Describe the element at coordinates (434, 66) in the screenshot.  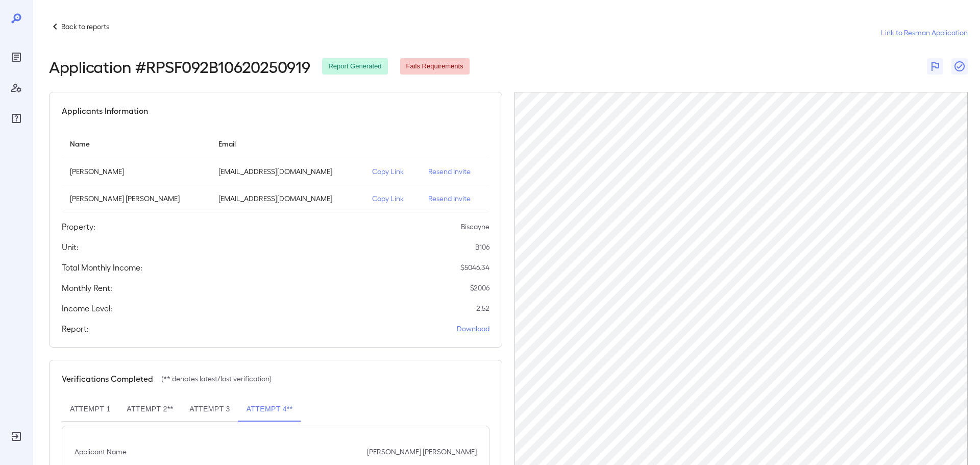
I see `span: Fails Requirements` at that location.